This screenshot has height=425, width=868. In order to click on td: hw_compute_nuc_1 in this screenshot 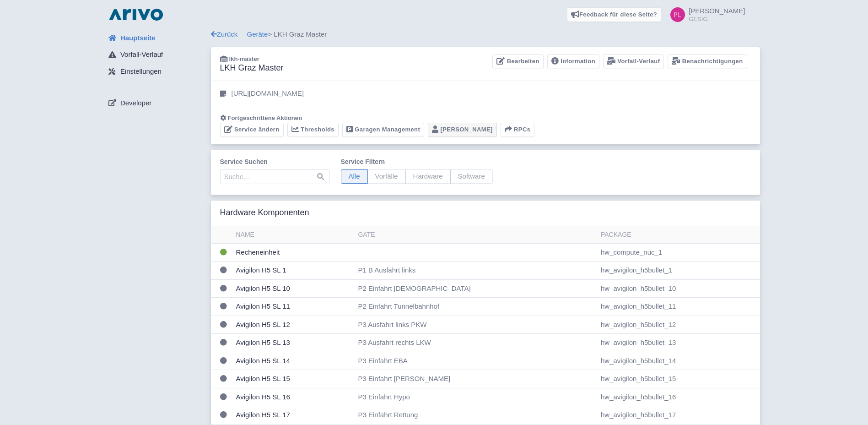, I will do `click(679, 252)`.